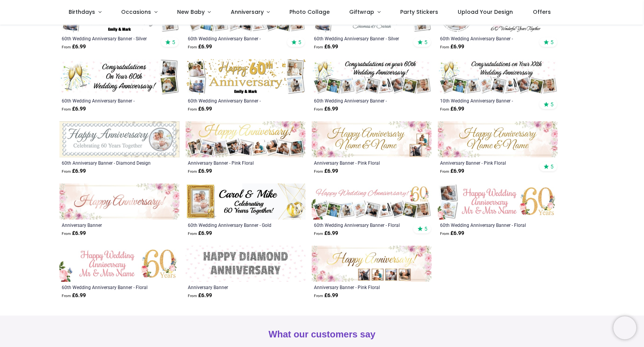 This screenshot has height=347, width=644. What do you see at coordinates (372, 202) in the screenshot?
I see `img: Personalised 60th Wedding Anniversary Banner - Floral Design - 9 Photo Upload` at bounding box center [372, 202].